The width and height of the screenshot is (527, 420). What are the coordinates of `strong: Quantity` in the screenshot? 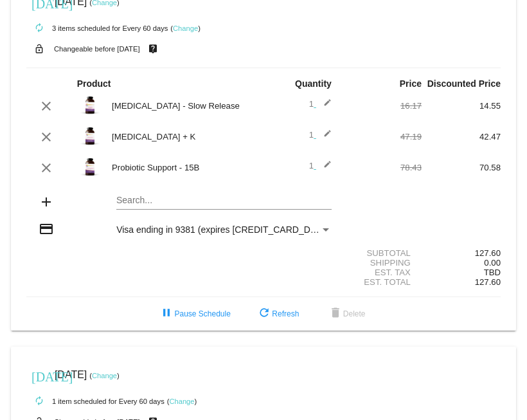 It's located at (313, 83).